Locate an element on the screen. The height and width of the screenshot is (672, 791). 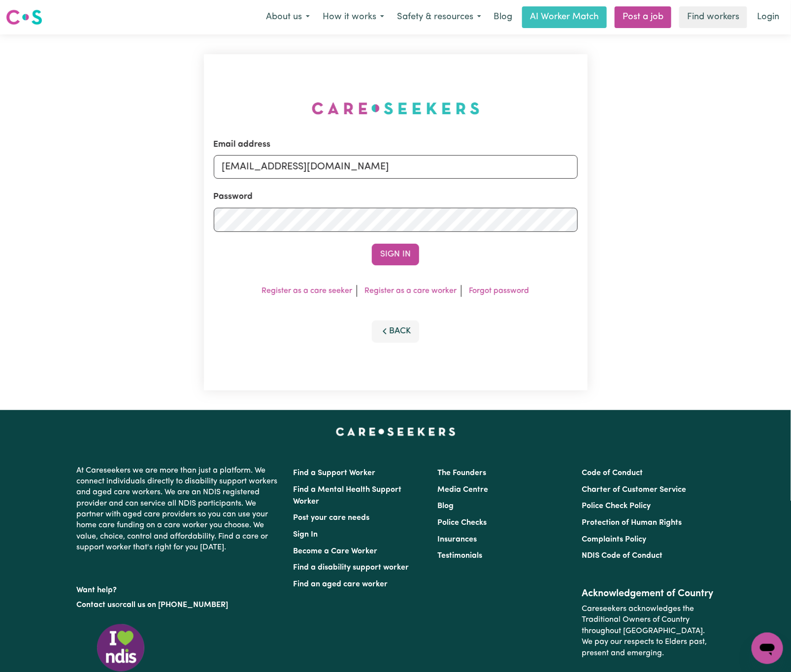
a: Contact us is located at coordinates (96, 605).